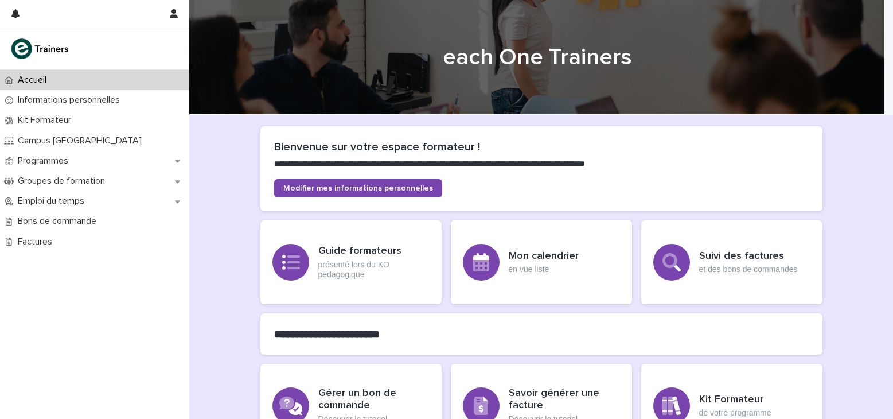 The image size is (893, 419). What do you see at coordinates (749, 269) in the screenshot?
I see `p: et des bons de commandes` at bounding box center [749, 269].